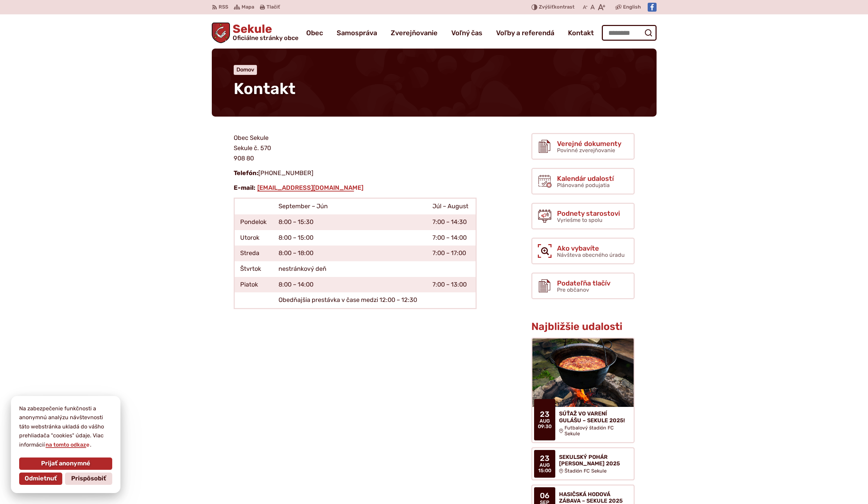 The image size is (868, 504). Describe the element at coordinates (254, 285) in the screenshot. I see `td: Piatok` at that location.